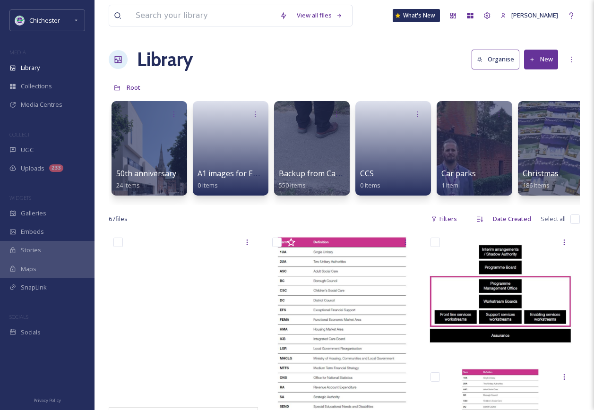  What do you see at coordinates (128, 185) in the screenshot?
I see `span: 24 items` at bounding box center [128, 185].